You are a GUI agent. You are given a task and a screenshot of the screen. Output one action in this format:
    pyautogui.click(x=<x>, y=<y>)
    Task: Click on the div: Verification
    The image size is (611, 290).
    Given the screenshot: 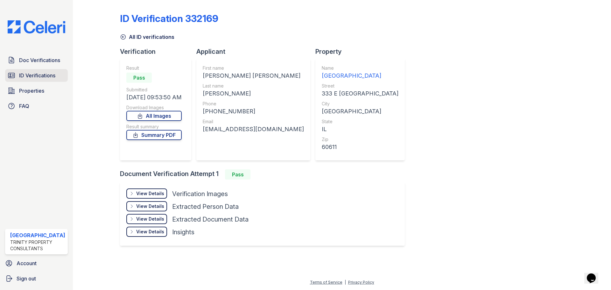 What is the action you would take?
    pyautogui.click(x=158, y=52)
    